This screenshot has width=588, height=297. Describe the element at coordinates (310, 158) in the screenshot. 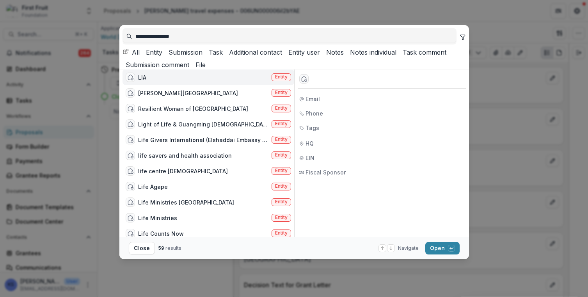

I see `span: EIN` at that location.